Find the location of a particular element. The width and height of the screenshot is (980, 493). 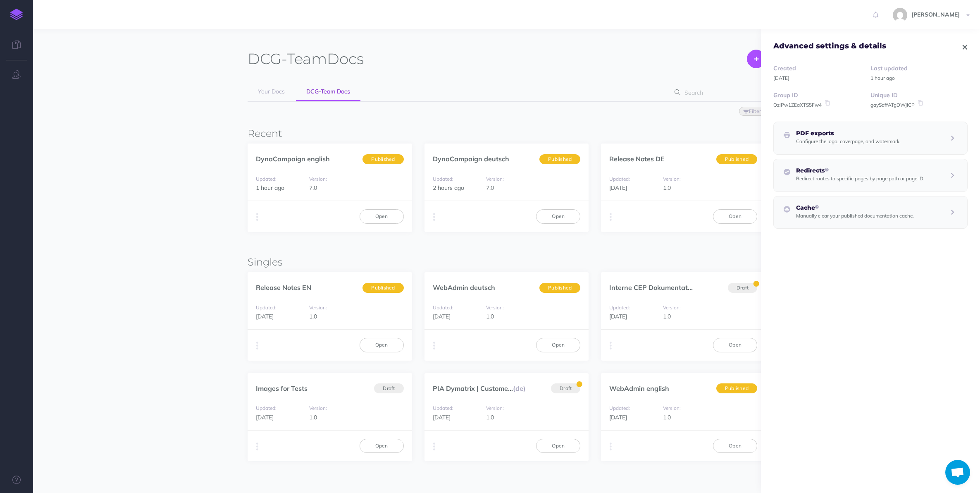

a: DynaCampaign english is located at coordinates (292, 159).